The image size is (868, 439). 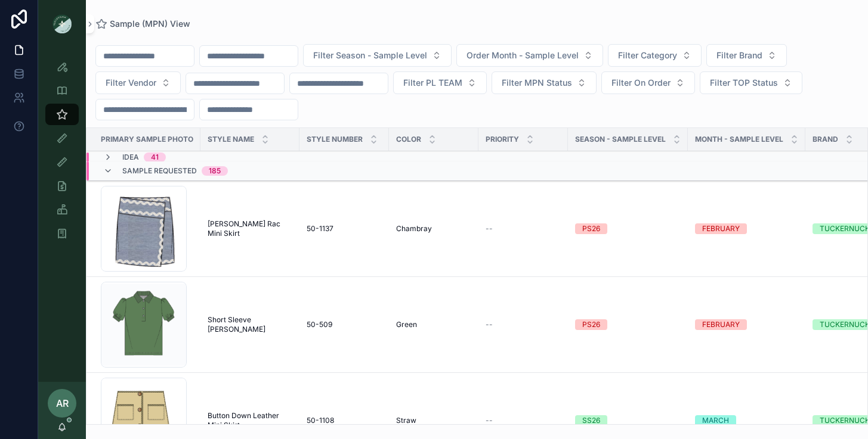 What do you see at coordinates (744, 83) in the screenshot?
I see `span: Filter TOP Status` at bounding box center [744, 83].